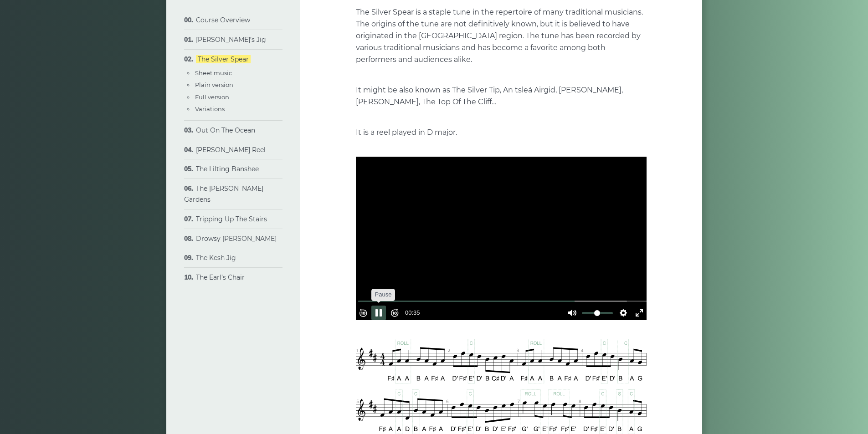 The width and height of the screenshot is (868, 434). Describe the element at coordinates (501, 132) in the screenshot. I see `p: It is a reel played in D major.` at that location.